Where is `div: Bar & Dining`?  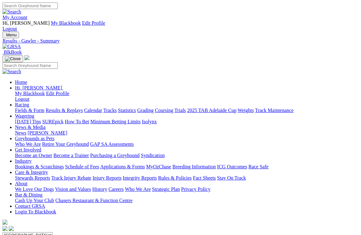
div: Bar & Dining is located at coordinates (187, 200).